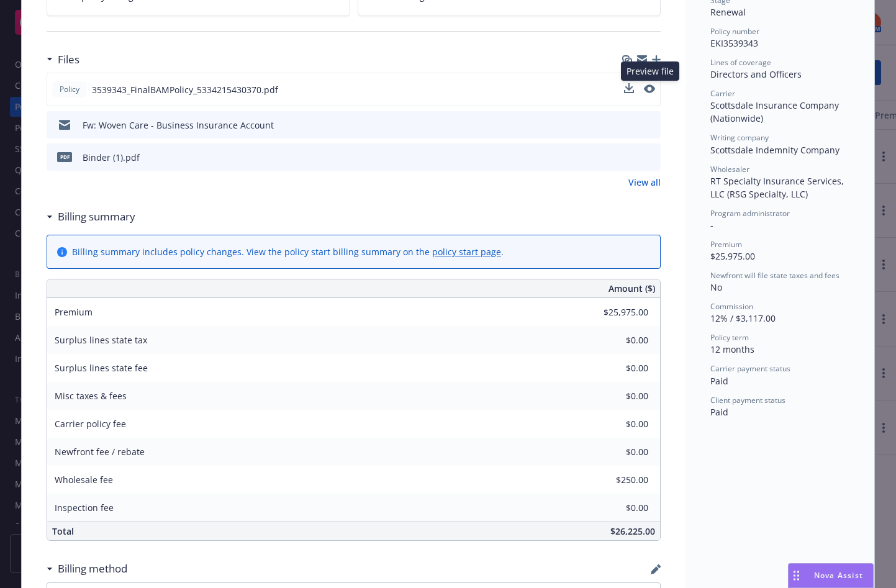  I want to click on span: $25,975.00, so click(733, 256).